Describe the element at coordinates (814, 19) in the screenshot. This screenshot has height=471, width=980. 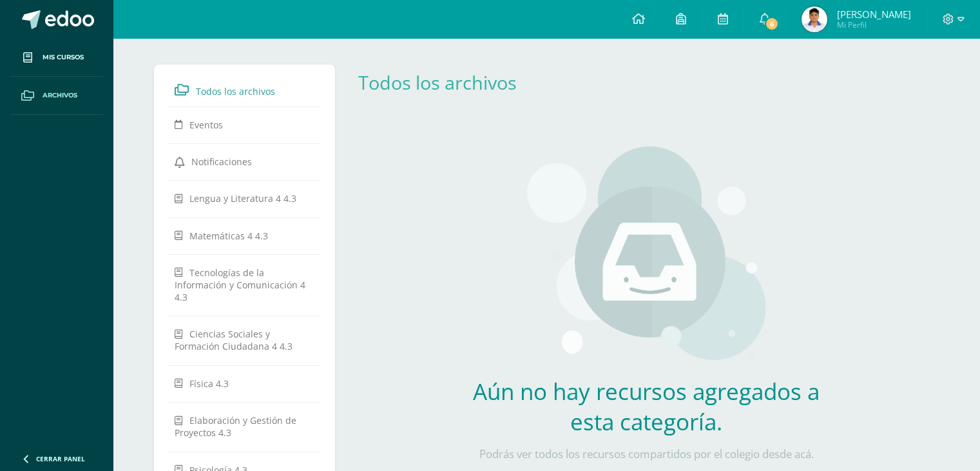
I see `img: e3ef78dcacfa745ca6a0f02079221b22.png` at that location.